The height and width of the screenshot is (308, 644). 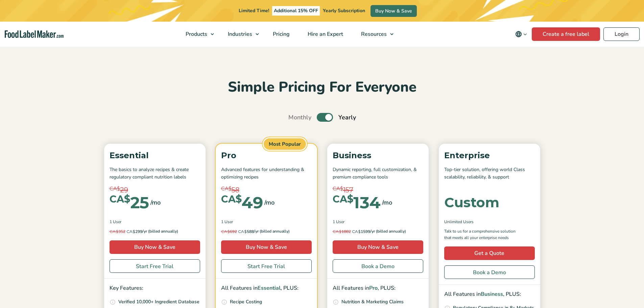 I want to click on span: Essential, so click(x=269, y=288).